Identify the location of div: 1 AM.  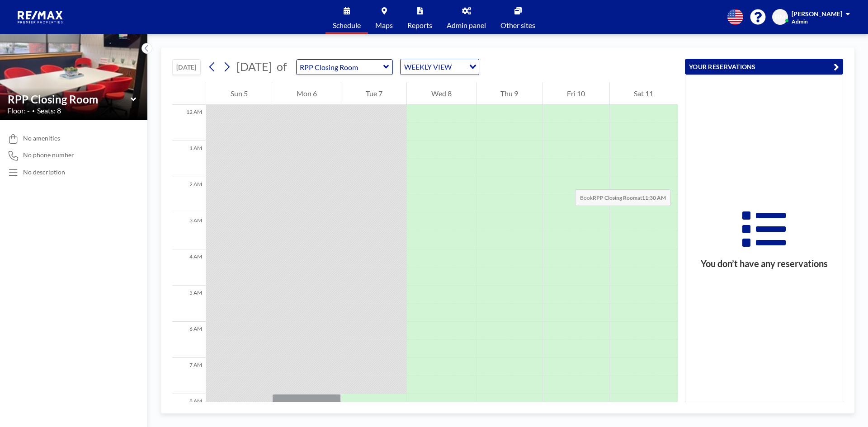
(189, 159).